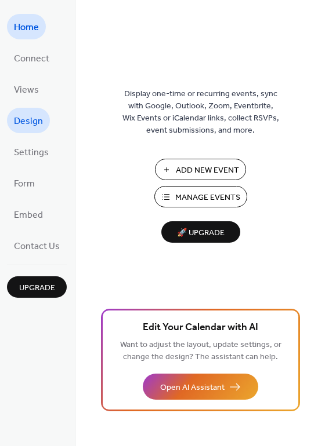  I want to click on span: Contact Us, so click(37, 247).